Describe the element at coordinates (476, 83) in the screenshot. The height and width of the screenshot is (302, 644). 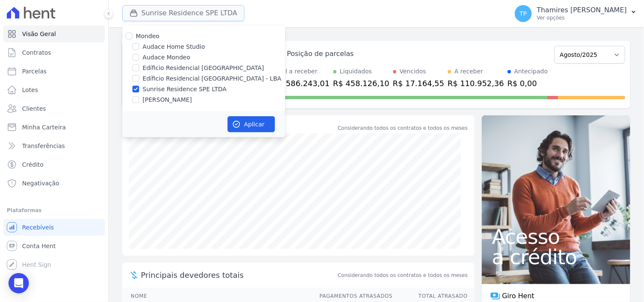
I see `div: R$ 110.952,36` at that location.